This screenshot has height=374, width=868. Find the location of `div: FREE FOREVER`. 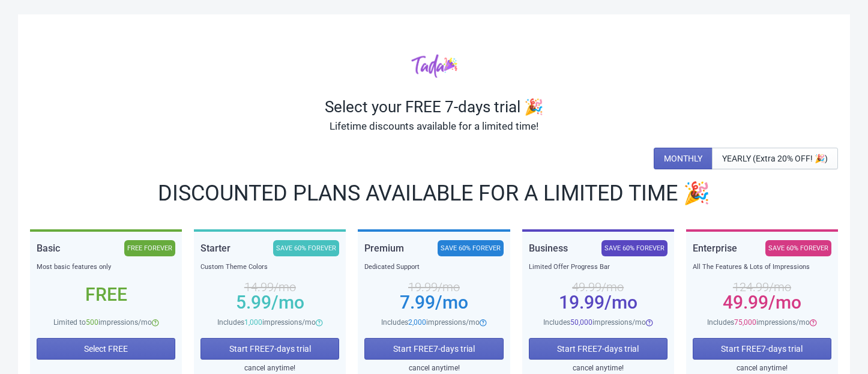

div: FREE FOREVER is located at coordinates (150, 248).